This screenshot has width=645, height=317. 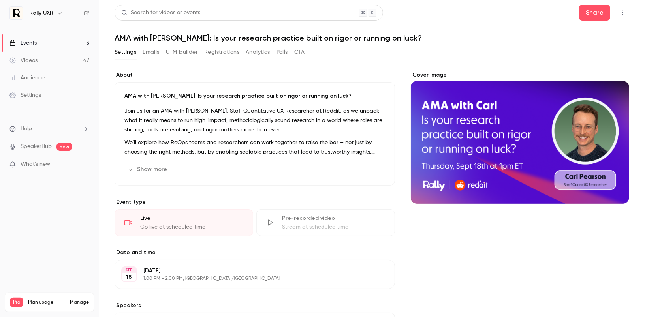 What do you see at coordinates (333, 218) in the screenshot?
I see `div: Pre-recorded video` at bounding box center [333, 218].